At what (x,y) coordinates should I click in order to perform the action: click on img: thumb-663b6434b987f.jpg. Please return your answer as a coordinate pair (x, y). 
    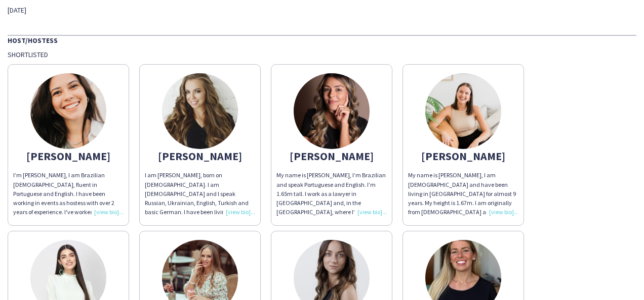
    Looking at the image, I should click on (463, 111).